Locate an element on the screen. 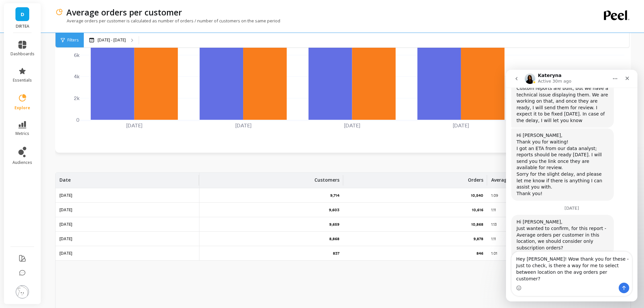  div: Thank you for waiting! is located at coordinates (56, 72).